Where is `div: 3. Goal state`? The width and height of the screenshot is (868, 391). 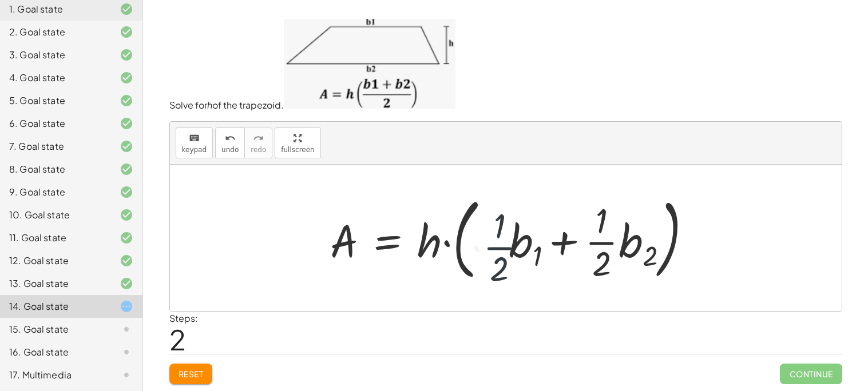
div: 3. Goal state is located at coordinates (55, 55).